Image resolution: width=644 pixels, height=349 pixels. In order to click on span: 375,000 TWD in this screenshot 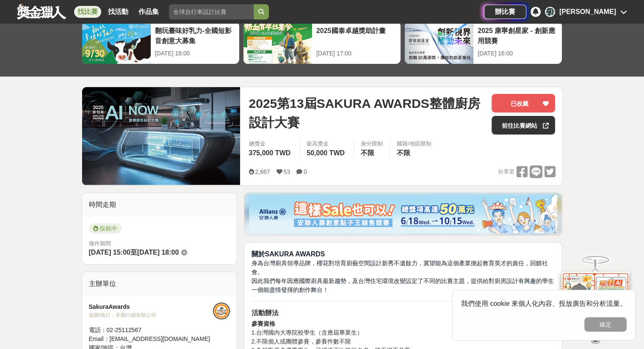, I will do `click(270, 152)`.